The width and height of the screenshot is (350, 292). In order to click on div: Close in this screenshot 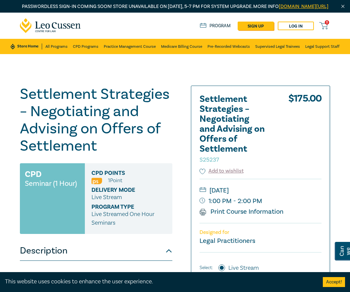, I will do `click(343, 6)`.